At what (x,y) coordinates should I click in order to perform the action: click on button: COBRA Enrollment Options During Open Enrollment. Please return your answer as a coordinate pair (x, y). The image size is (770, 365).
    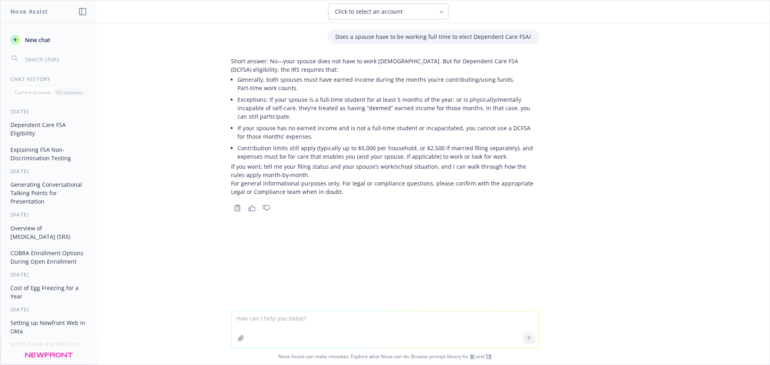
    Looking at the image, I should click on (48, 257).